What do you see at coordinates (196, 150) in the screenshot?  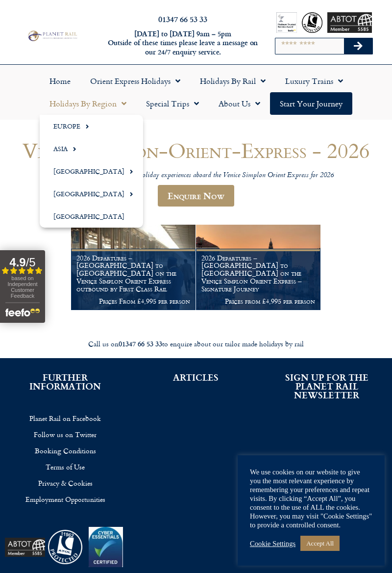 I see `h1: Venice Simplon-Orient-Express - 2026` at bounding box center [196, 150].